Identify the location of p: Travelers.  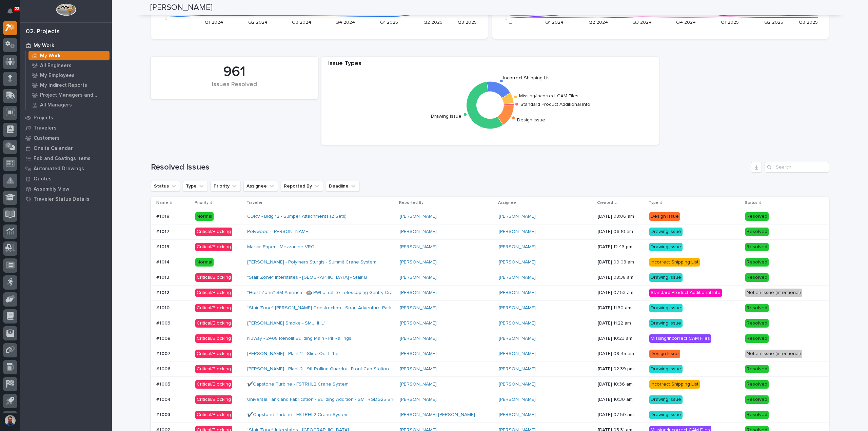
(45, 128).